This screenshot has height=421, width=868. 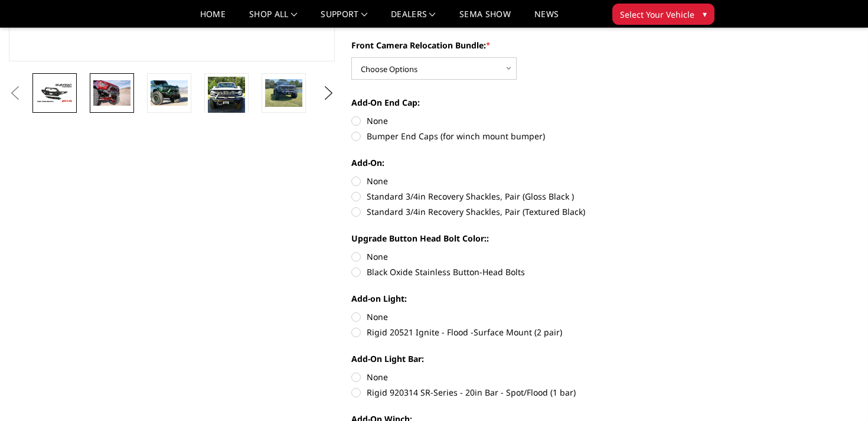 I want to click on label: Black Oxide Stainless Button-Head Bolts, so click(x=514, y=272).